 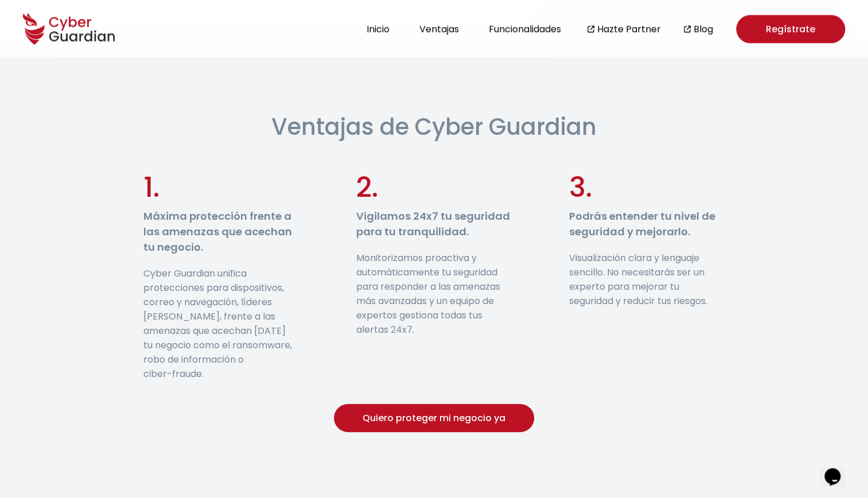 What do you see at coordinates (434, 418) in the screenshot?
I see `button: Quiero proteger mi negocio ya` at bounding box center [434, 418].